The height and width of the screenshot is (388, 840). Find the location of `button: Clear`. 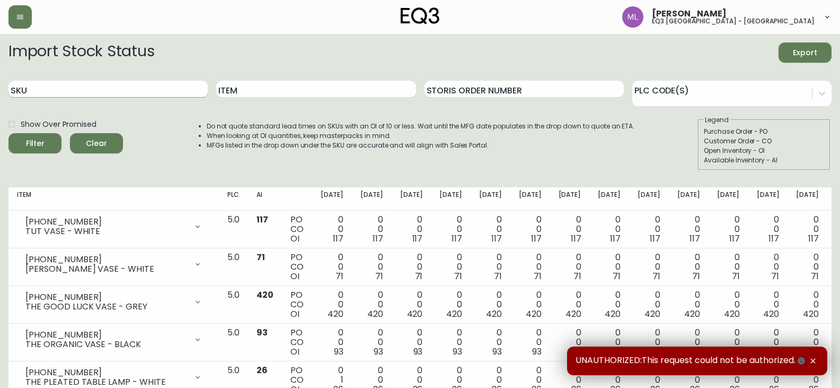

button: Clear is located at coordinates (96, 143).